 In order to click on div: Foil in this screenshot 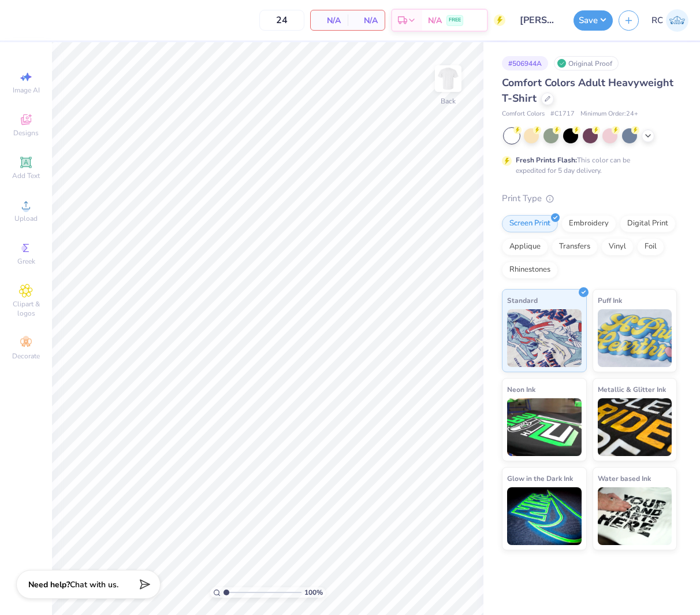, I will do `click(650, 246)`.